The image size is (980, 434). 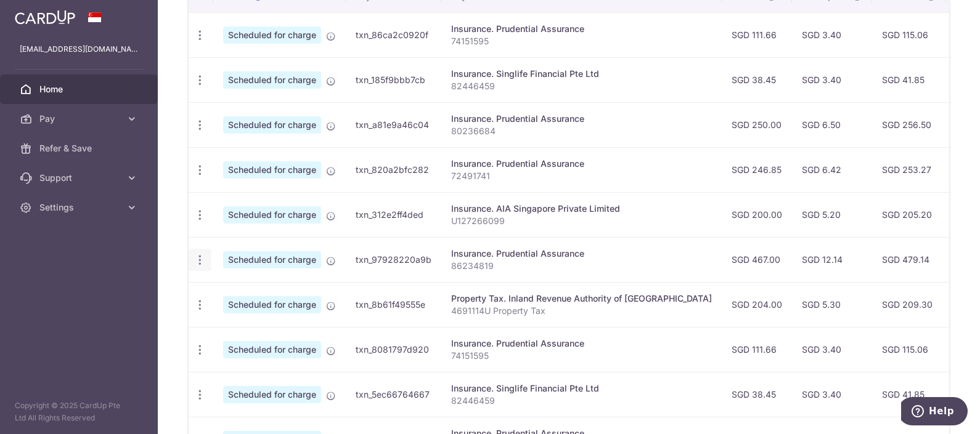 What do you see at coordinates (757, 169) in the screenshot?
I see `td: SGD 246.85` at bounding box center [757, 169].